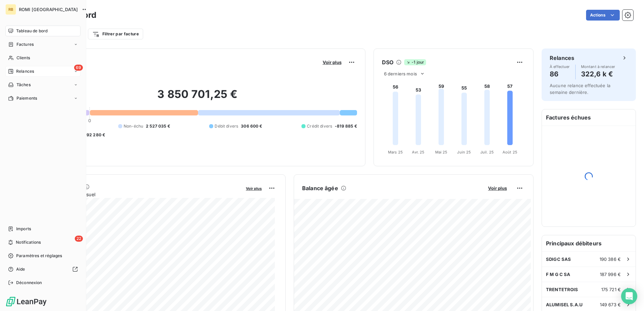 This screenshot has height=311, width=644. What do you see at coordinates (464, 152) in the screenshot?
I see `tspan: Juin 25` at bounding box center [464, 152].